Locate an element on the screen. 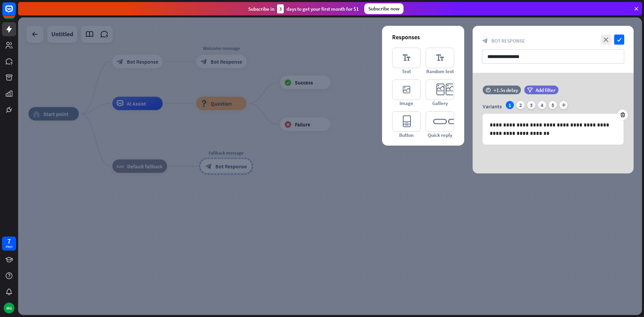 The width and height of the screenshot is (644, 317). i: time is located at coordinates (488, 90).